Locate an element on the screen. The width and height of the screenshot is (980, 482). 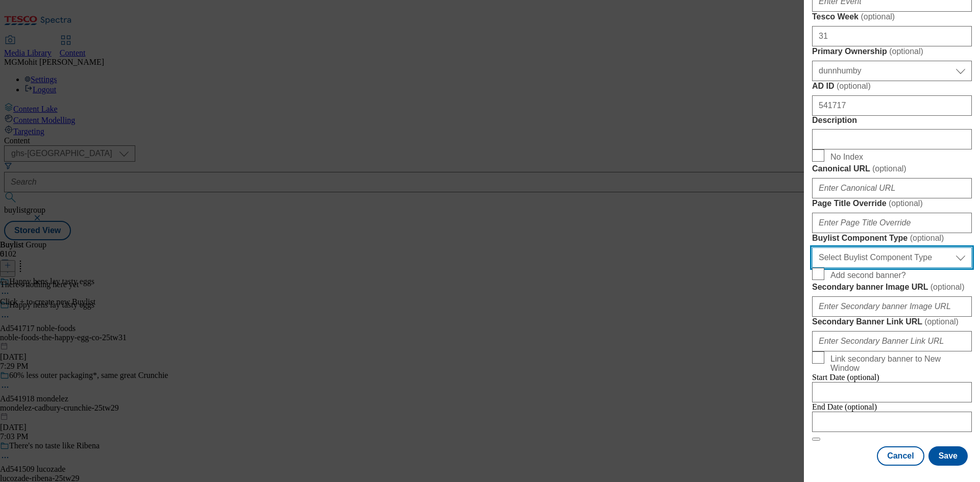
input: Enter Tesco Week is located at coordinates (892, 36).